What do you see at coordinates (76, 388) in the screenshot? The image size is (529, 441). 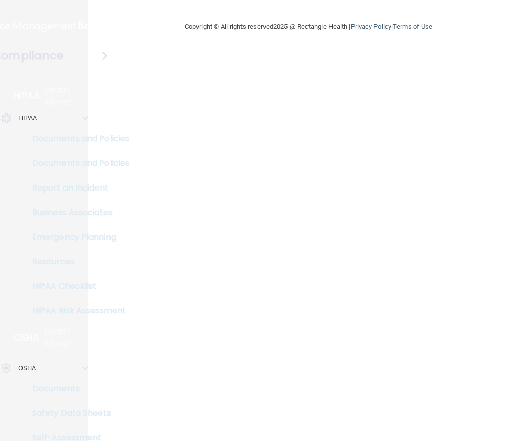 I see `p: Documents` at bounding box center [76, 388].